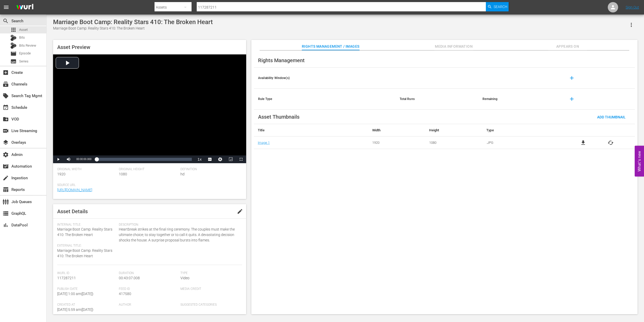 Image resolution: width=644 pixels, height=322 pixels. What do you see at coordinates (612, 118) in the screenshot?
I see `span: Add Thumbnail` at bounding box center [612, 118].